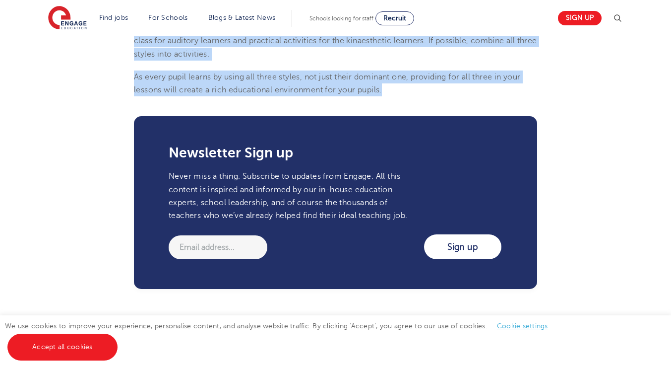 The height and width of the screenshot is (369, 671). I want to click on h3: Newsletter Sign up, so click(335, 153).